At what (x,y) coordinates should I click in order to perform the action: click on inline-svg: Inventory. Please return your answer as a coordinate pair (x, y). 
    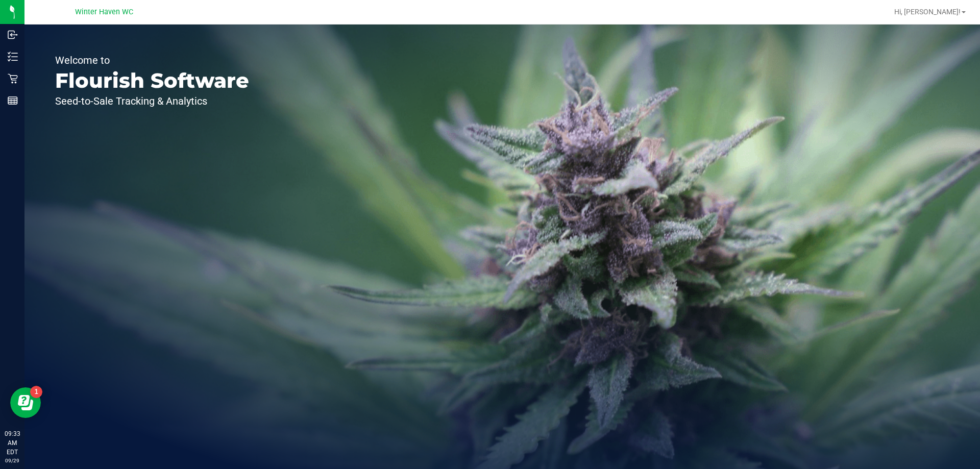
    Looking at the image, I should click on (13, 56).